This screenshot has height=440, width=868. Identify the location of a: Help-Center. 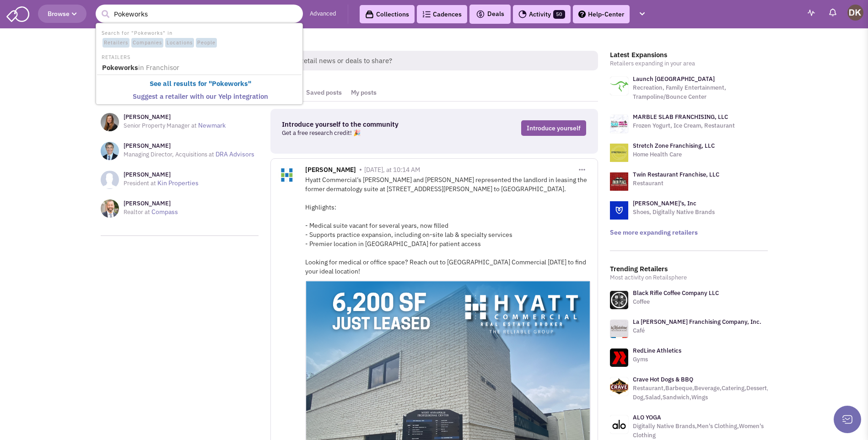
(602, 14).